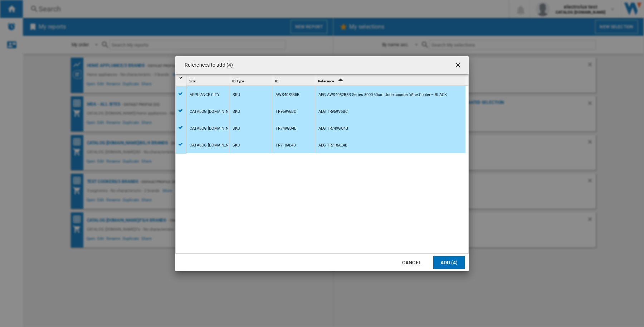 The image size is (644, 327). Describe the element at coordinates (286, 112) in the screenshot. I see `div: TR959V6BC` at that location.